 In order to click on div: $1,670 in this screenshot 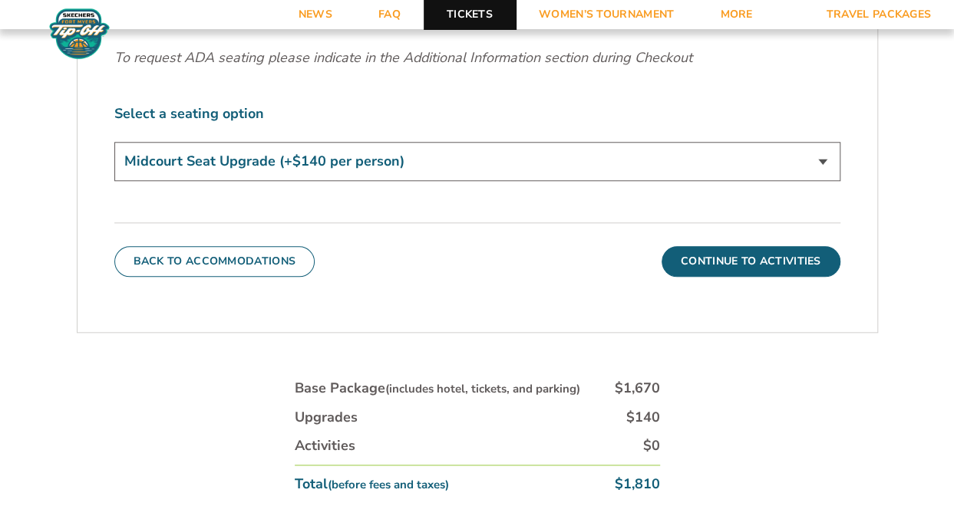, I will do `click(637, 388)`.